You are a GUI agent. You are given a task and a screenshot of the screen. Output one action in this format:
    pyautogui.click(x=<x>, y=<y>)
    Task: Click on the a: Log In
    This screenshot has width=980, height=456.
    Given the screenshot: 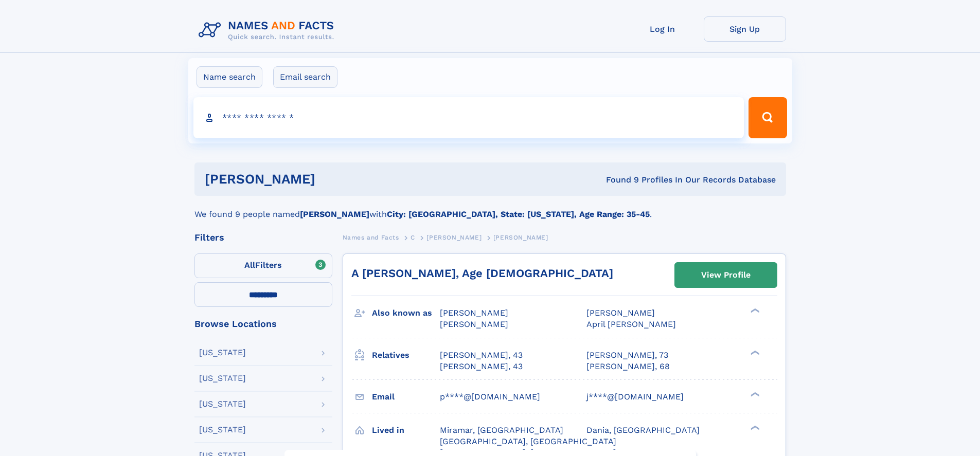 What is the action you would take?
    pyautogui.click(x=663, y=29)
    